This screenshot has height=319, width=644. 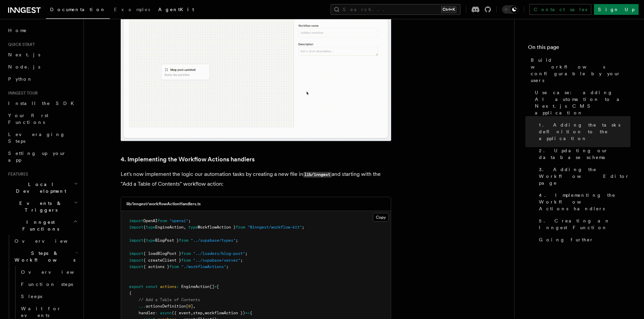 What do you see at coordinates (49, 297) in the screenshot?
I see `a: Sleeps` at bounding box center [49, 297].